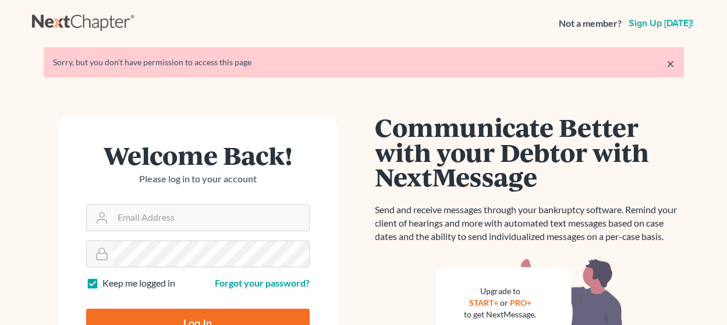 Image resolution: width=727 pixels, height=325 pixels. What do you see at coordinates (484, 302) in the screenshot?
I see `a: START+` at bounding box center [484, 302].